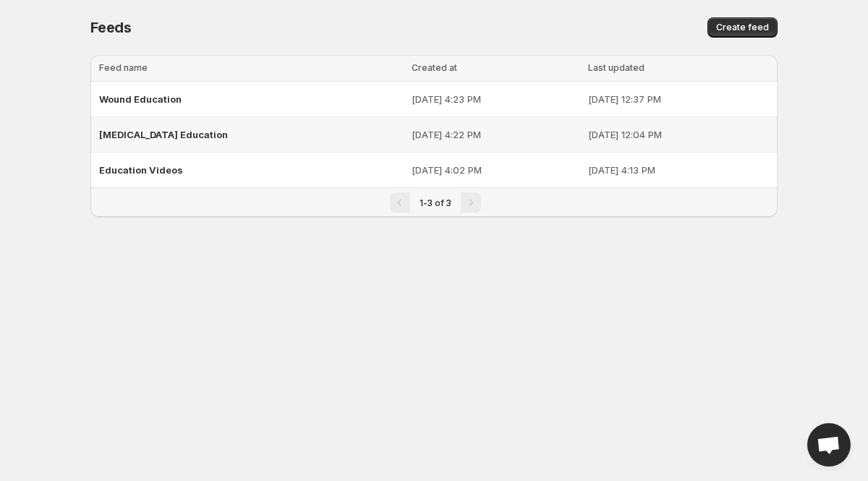 This screenshot has height=481, width=868. What do you see at coordinates (141, 170) in the screenshot?
I see `span: Education Videos` at bounding box center [141, 170].